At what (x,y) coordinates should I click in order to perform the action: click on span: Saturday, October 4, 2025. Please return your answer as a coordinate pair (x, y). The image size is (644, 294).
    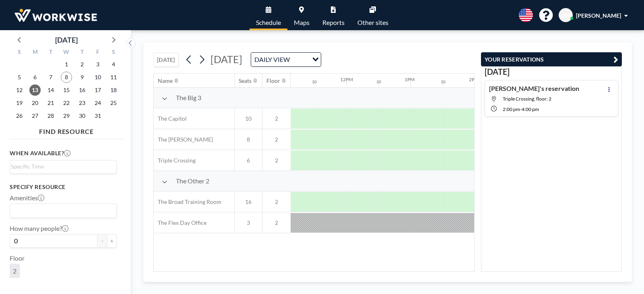
    Looking at the image, I should click on (113, 64).